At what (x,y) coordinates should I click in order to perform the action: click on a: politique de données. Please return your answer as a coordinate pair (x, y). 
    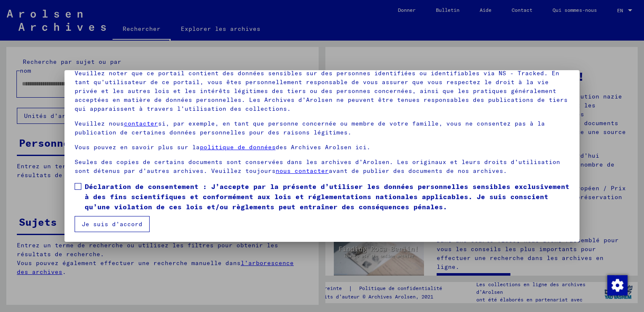
    Looking at the image, I should click on (238, 147).